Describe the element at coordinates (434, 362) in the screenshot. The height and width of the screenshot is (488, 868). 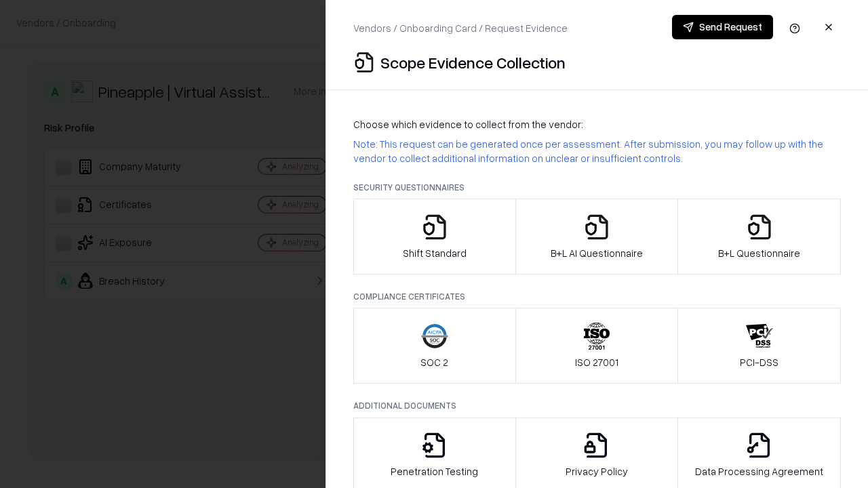
I see `p: SOC 2` at that location.